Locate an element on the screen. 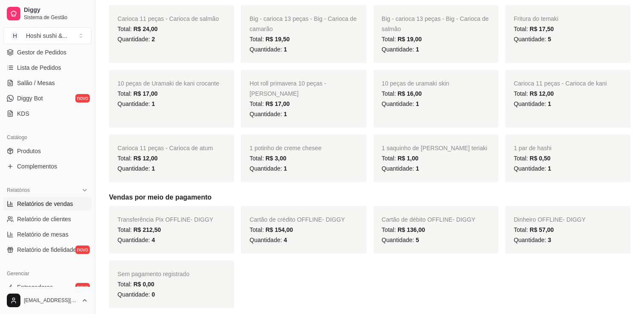  span: R$ 136,00 is located at coordinates (412, 230).